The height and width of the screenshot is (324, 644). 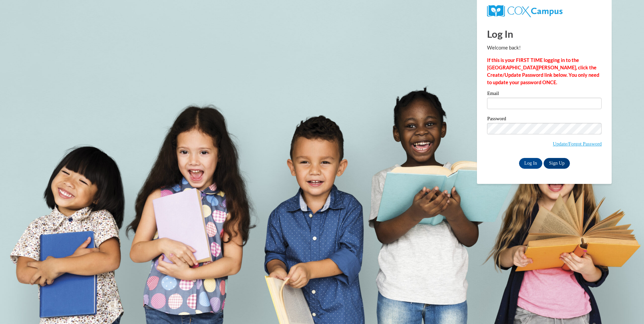 What do you see at coordinates (557, 163) in the screenshot?
I see `a: Sign Up` at bounding box center [557, 163].